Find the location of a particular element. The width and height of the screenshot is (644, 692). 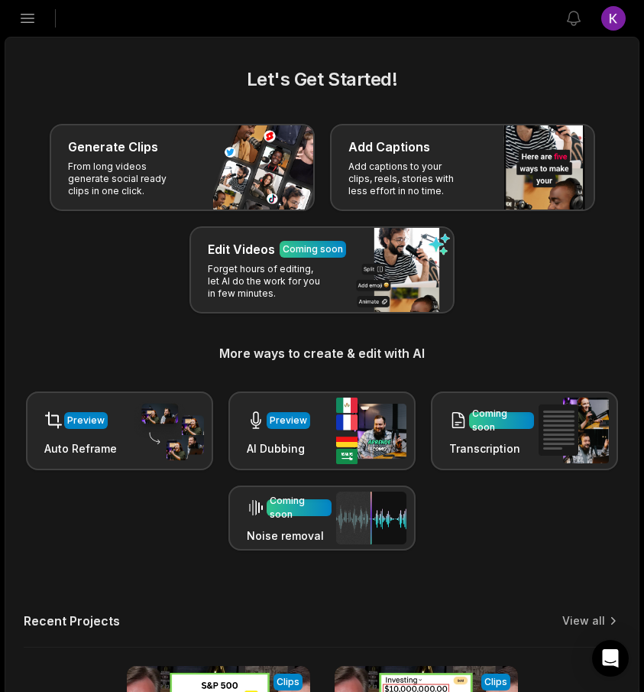

h2: Recent Projects is located at coordinates (72, 620).